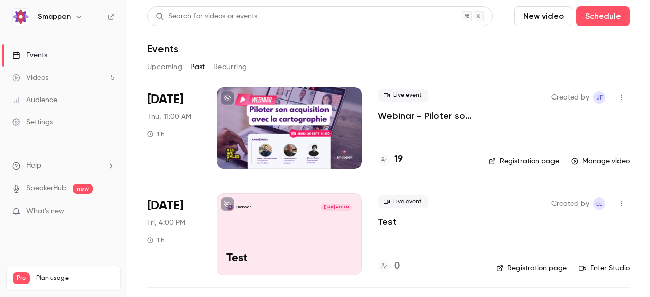  Describe the element at coordinates (174, 128) in the screenshot. I see `div: Sep 25 Thu, 11:00 AM (Europe/Paris)` at that location.